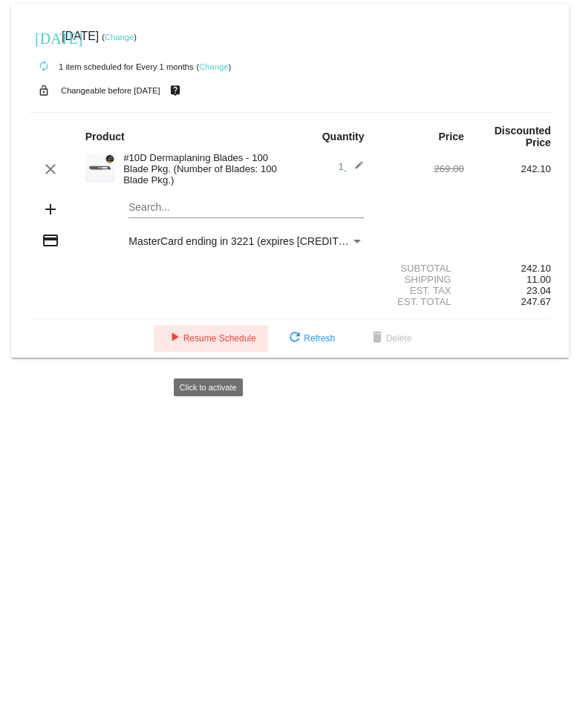 The image size is (580, 728). Describe the element at coordinates (211, 339) in the screenshot. I see `button: Resume Schedule` at that location.